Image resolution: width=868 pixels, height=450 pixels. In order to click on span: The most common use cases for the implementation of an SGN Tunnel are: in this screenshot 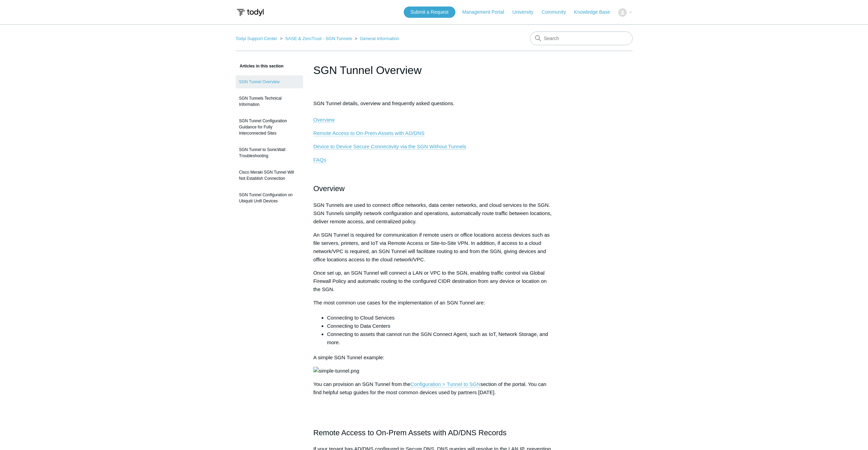, I will do `click(399, 302)`.